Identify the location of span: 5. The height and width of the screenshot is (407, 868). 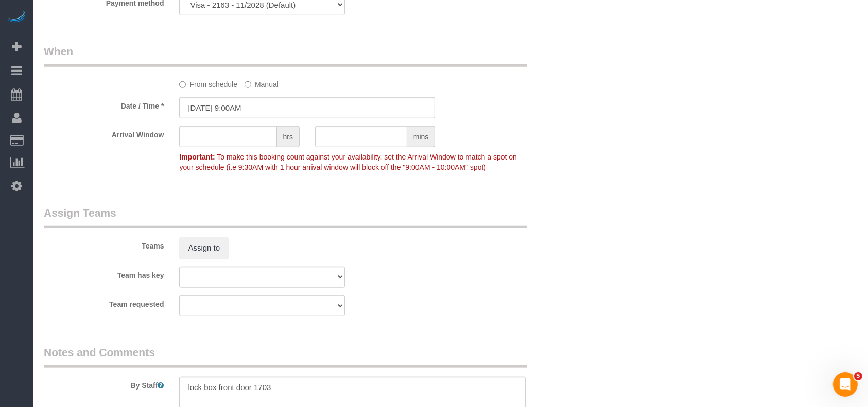
(858, 376).